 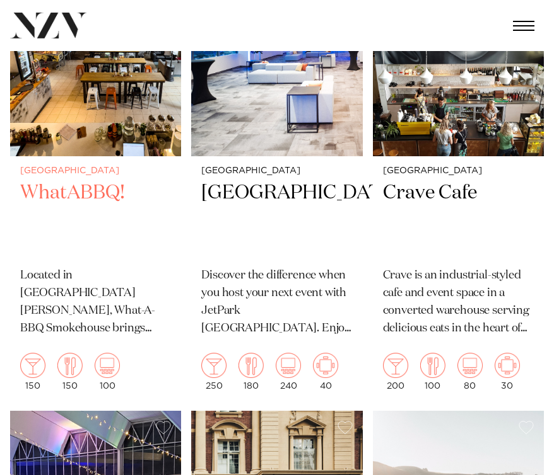 What do you see at coordinates (325, 372) in the screenshot?
I see `div: 40` at bounding box center [325, 372].